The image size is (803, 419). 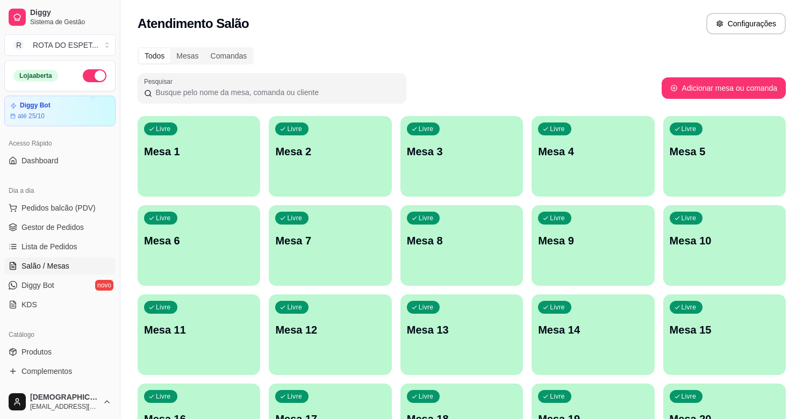 What do you see at coordinates (60, 371) in the screenshot?
I see `a: Complementos` at bounding box center [60, 371].